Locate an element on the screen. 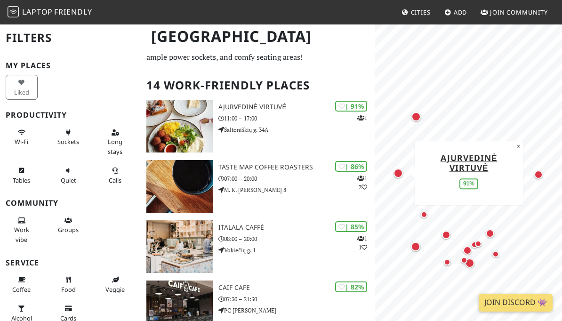  div: | 82% is located at coordinates (351, 287).